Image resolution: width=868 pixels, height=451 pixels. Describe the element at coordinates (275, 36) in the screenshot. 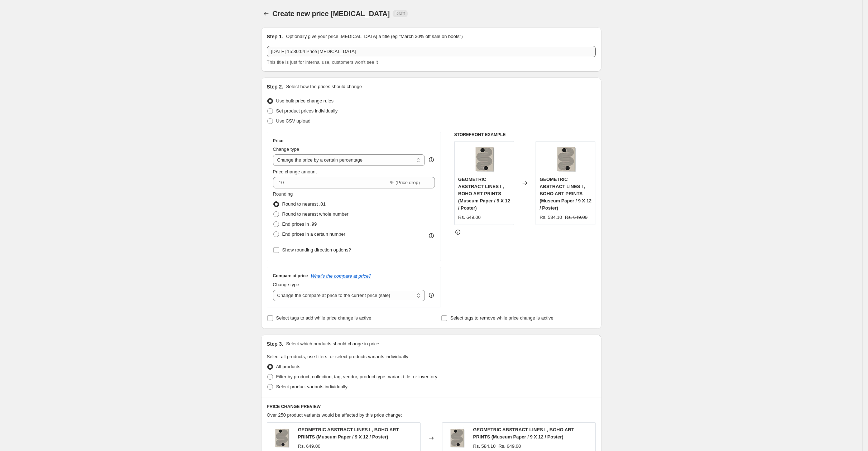

I see `h2: Step 1.` at that location.